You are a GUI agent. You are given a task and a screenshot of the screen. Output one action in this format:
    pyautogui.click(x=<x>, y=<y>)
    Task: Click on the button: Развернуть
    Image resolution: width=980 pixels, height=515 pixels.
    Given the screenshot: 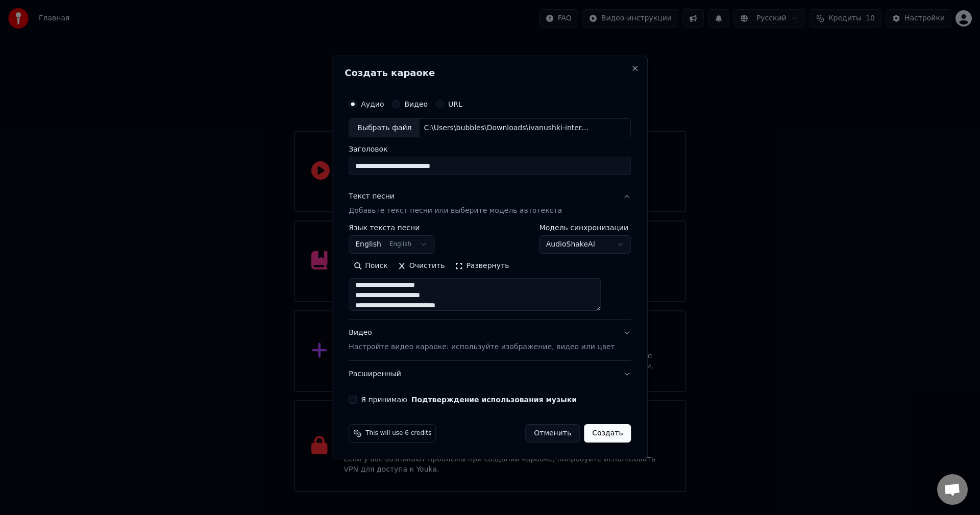 What is the action you would take?
    pyautogui.click(x=482, y=266)
    